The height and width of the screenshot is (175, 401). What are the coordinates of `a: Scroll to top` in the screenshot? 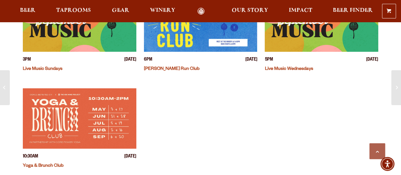 It's located at (377, 151).